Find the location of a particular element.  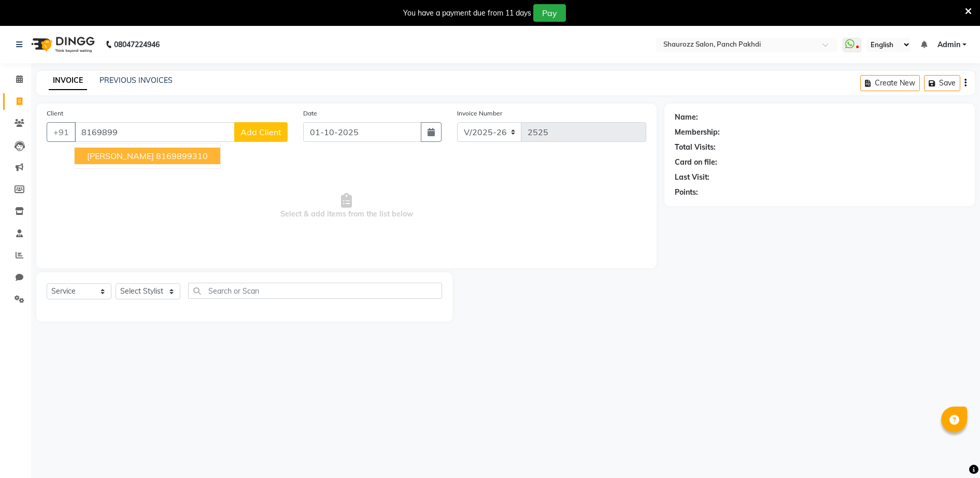

div: Membership: is located at coordinates (697, 132).